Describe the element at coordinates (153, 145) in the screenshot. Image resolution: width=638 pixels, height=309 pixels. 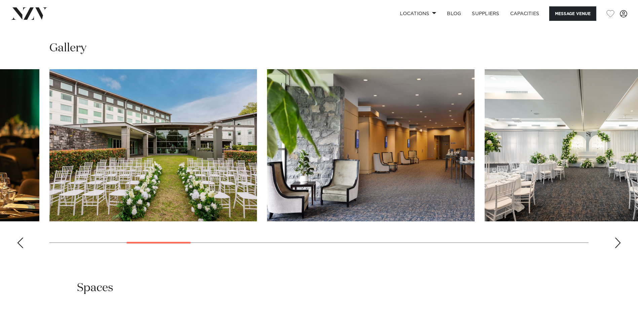
I see `swiper-slide: 4 / 21` at that location.